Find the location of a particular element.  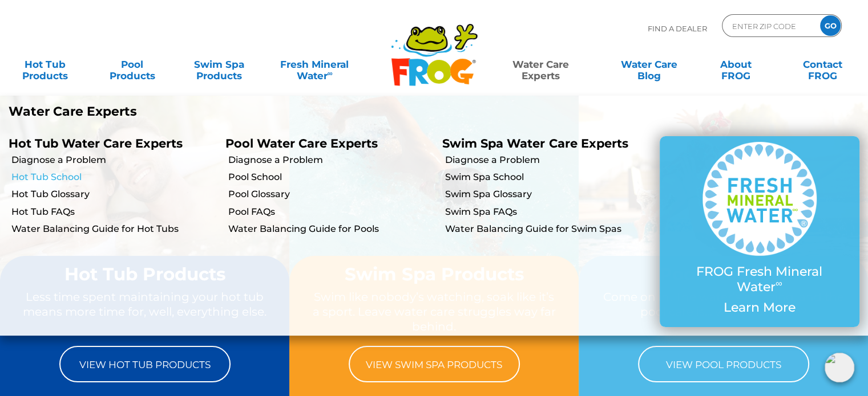

a: Fresh MineralWater∞ is located at coordinates (315, 64).